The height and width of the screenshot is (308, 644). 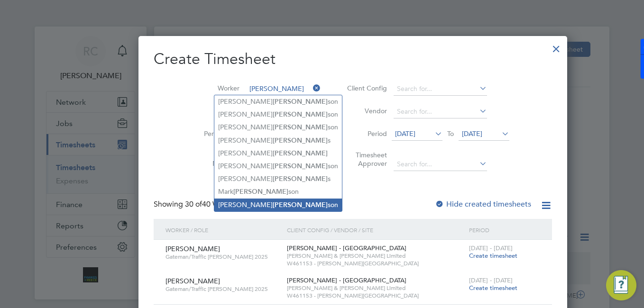 I want to click on span: To, so click(x=450, y=134).